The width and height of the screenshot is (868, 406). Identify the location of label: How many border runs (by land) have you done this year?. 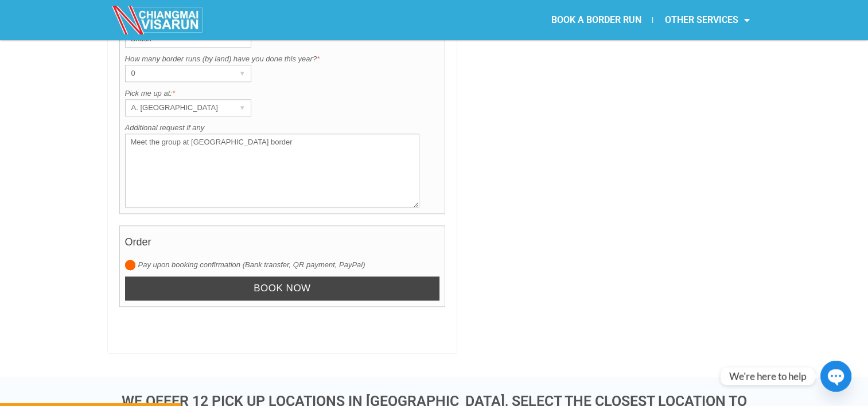
(282, 59).